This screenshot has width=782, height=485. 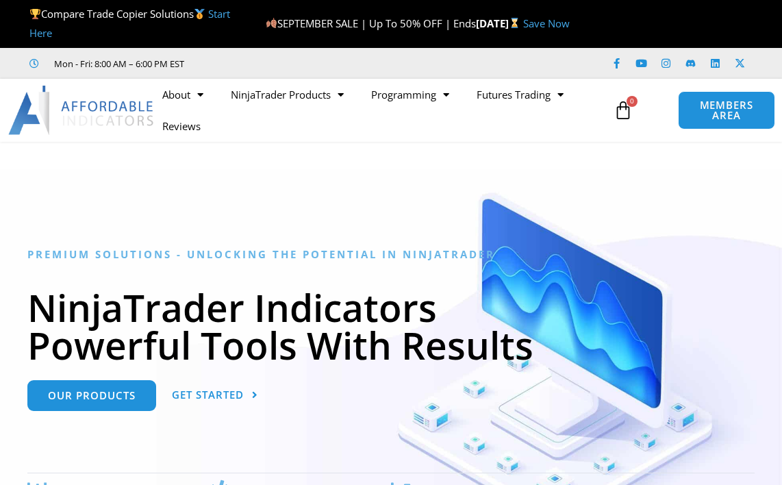 What do you see at coordinates (546, 23) in the screenshot?
I see `a: Save Now` at bounding box center [546, 23].